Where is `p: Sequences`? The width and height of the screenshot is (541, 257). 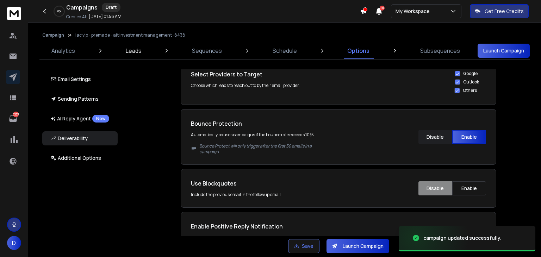 p: Sequences is located at coordinates (207, 51).